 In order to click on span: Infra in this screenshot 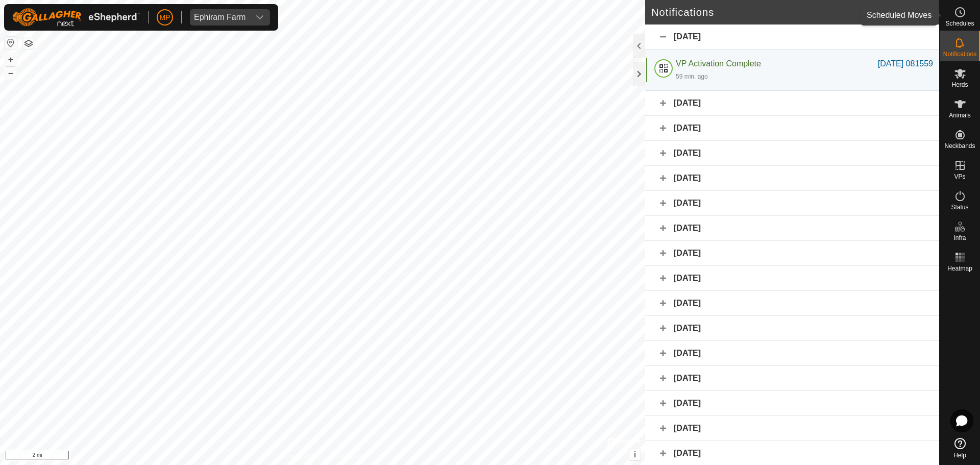, I will do `click(959, 237)`.